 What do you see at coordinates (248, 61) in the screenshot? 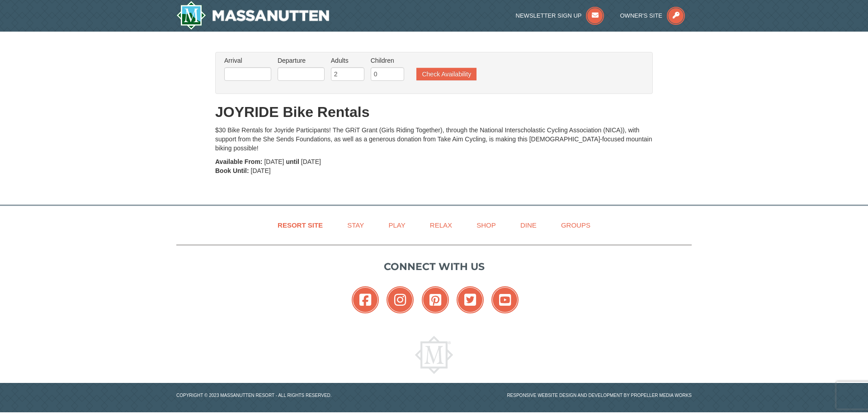
I see `label: Arrival` at bounding box center [248, 61].